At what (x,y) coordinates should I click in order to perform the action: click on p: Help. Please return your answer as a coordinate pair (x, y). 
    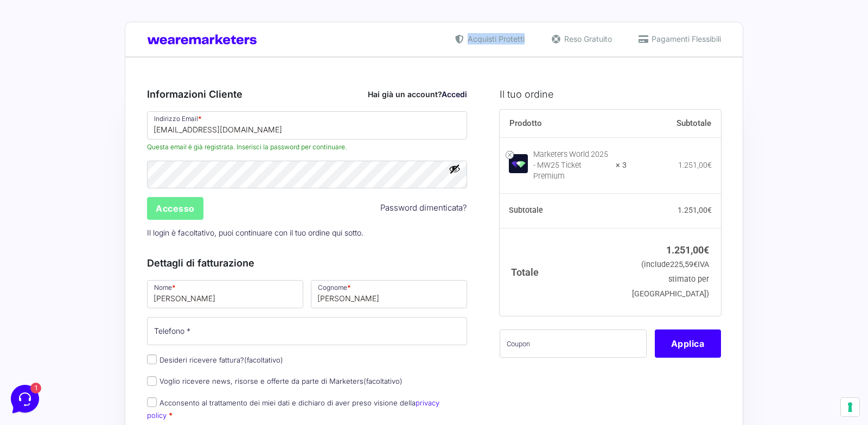
    Looking at the image, I should click on (176, 346).